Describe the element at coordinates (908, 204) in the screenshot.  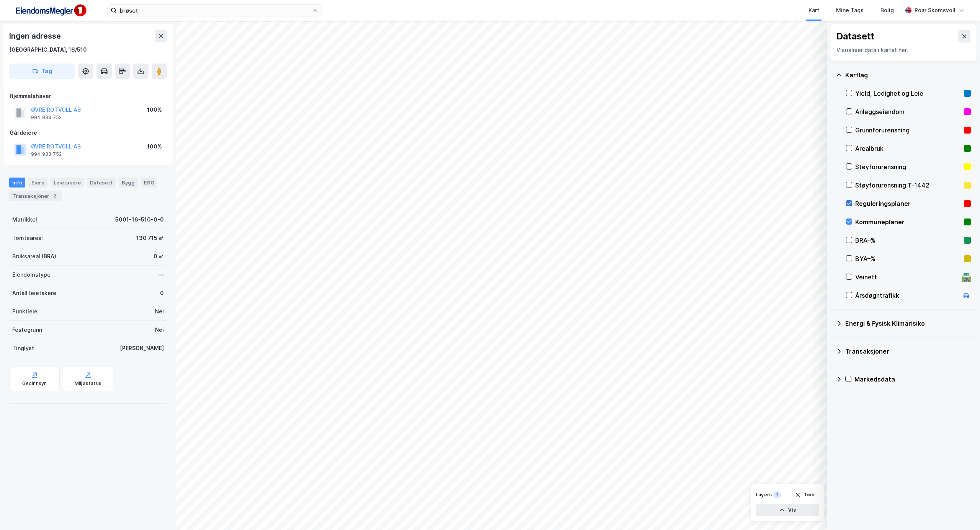
I see `div: Reguleringsplaner` at that location.